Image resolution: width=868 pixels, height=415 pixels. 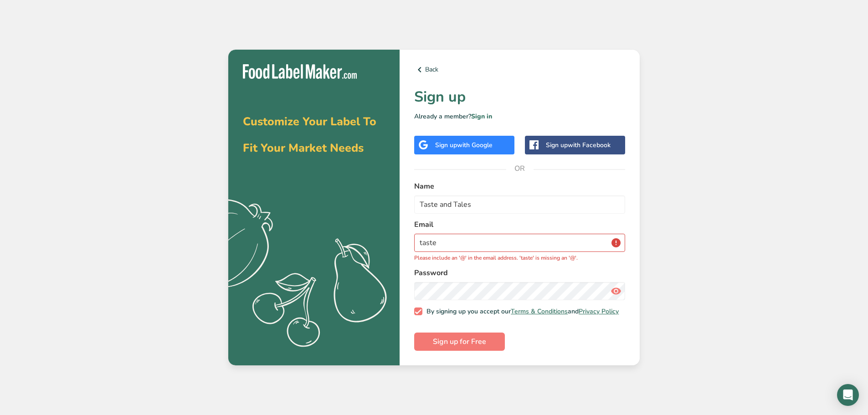 I want to click on span: By signing up you accept our and, so click(x=521, y=311).